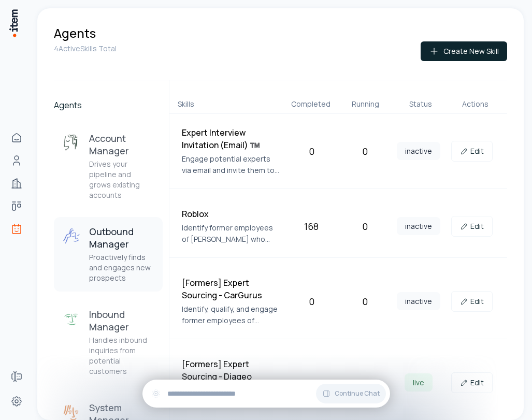 The height and width of the screenshot is (420, 532). Describe the element at coordinates (266, 394) in the screenshot. I see `div: Continue Chat` at that location.